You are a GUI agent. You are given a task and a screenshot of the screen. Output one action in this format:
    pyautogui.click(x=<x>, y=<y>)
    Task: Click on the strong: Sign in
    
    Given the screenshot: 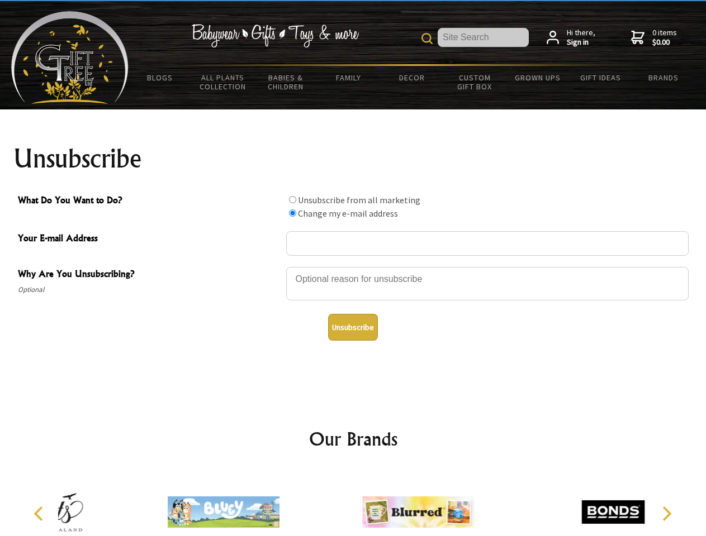 What is the action you would take?
    pyautogui.click(x=580, y=42)
    